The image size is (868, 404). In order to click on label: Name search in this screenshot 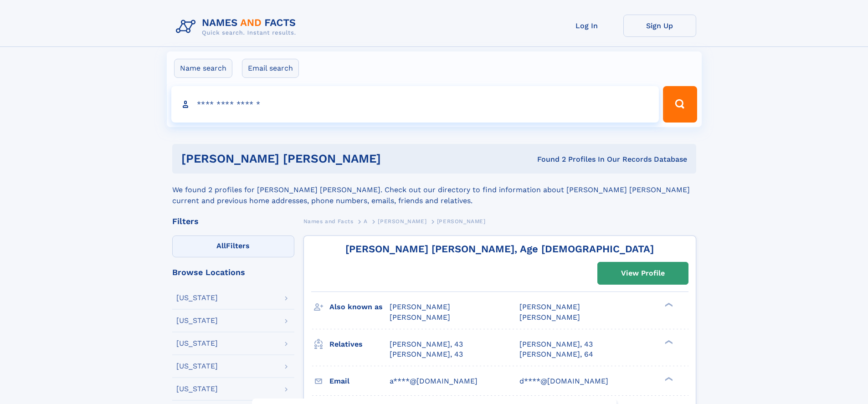, I will do `click(203, 68)`.